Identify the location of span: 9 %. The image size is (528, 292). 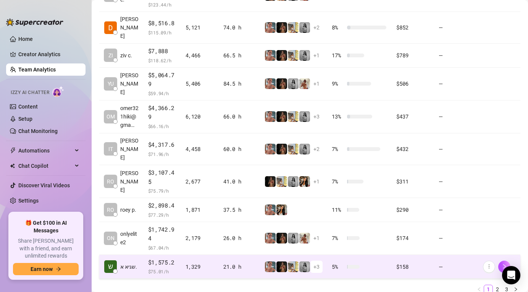
(338, 84).